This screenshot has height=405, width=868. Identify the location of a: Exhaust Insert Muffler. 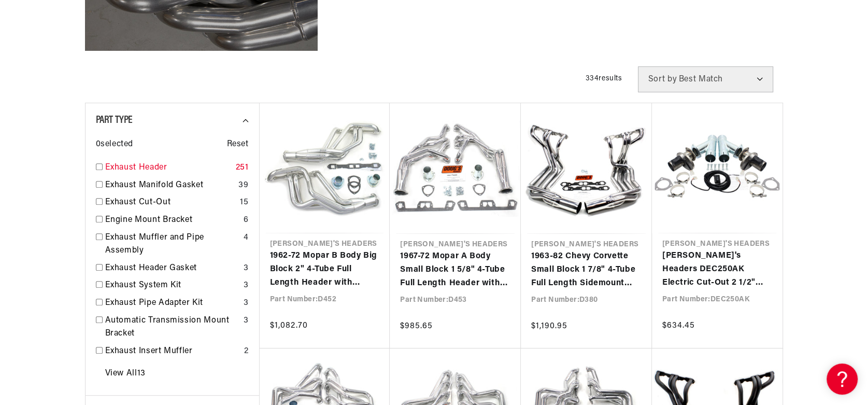
(173, 351).